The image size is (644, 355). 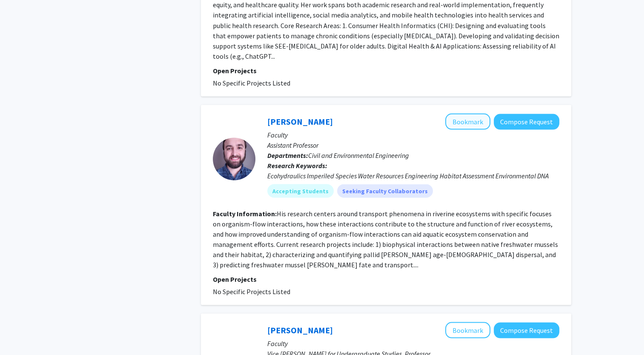 What do you see at coordinates (245, 213) in the screenshot?
I see `b: Faculty Information:` at bounding box center [245, 213].